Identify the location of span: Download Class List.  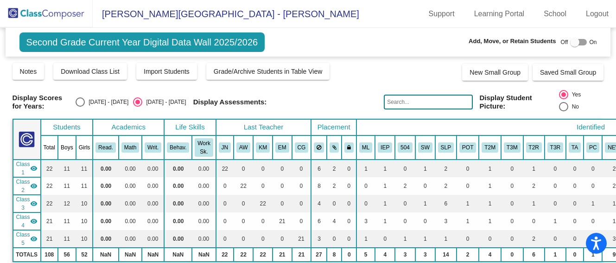
(90, 71).